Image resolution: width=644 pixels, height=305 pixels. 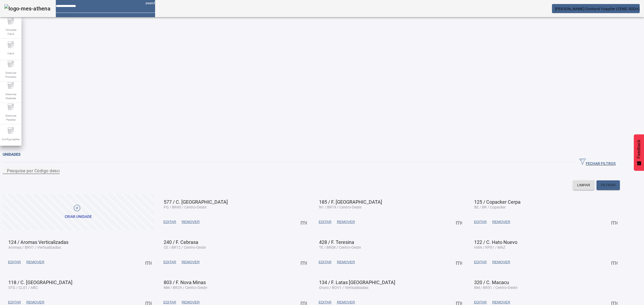 I want to click on span: Template Fabril, so click(x=11, y=32).